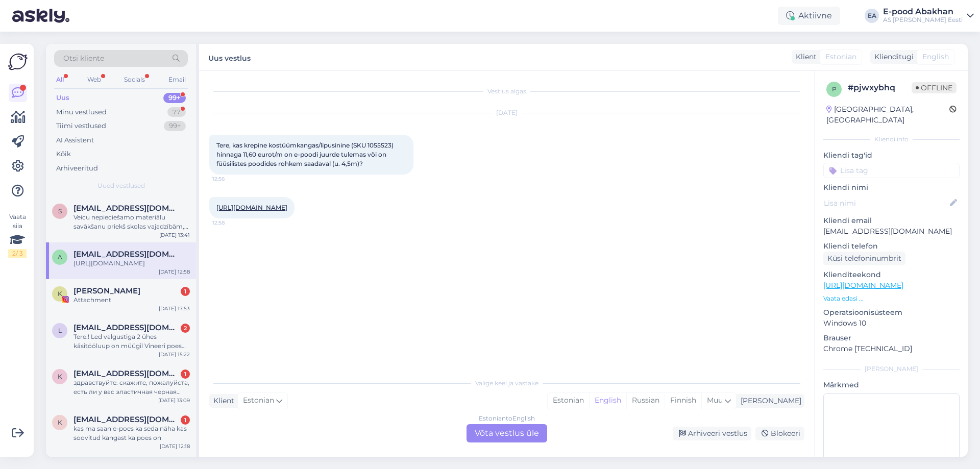  I want to click on span: Tere, kas krepine kostüümkangas/lipusinine (SKU 1055523) hinnaga 11,60 eurot/m on e-poodi juurde ..., so click(306, 154).